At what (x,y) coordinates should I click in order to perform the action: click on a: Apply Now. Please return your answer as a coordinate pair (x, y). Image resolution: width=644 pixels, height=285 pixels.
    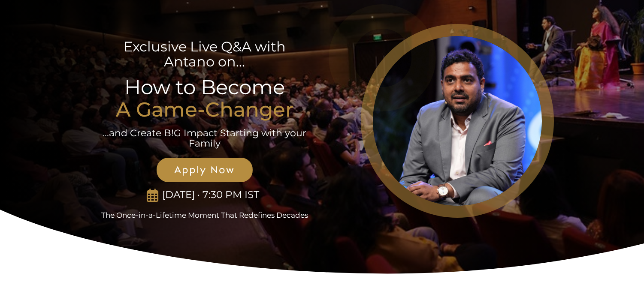
    Looking at the image, I should click on (204, 169).